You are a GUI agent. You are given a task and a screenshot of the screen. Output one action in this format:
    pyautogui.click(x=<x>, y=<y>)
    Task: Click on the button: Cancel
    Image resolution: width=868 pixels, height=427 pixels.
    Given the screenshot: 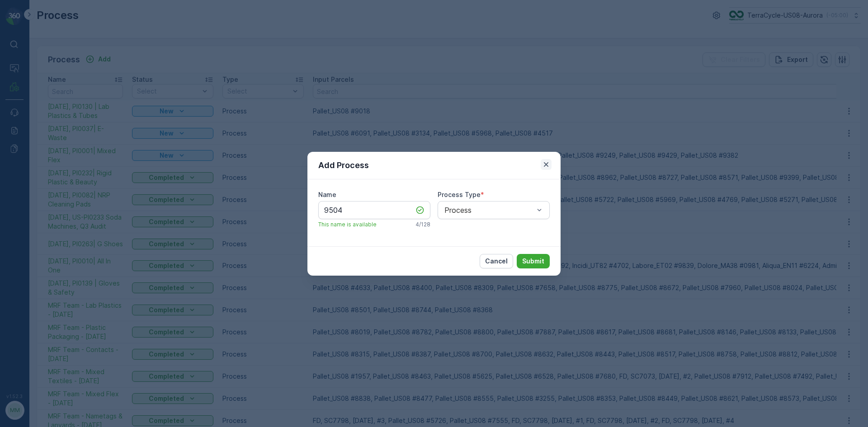 What is the action you would take?
    pyautogui.click(x=496, y=261)
    